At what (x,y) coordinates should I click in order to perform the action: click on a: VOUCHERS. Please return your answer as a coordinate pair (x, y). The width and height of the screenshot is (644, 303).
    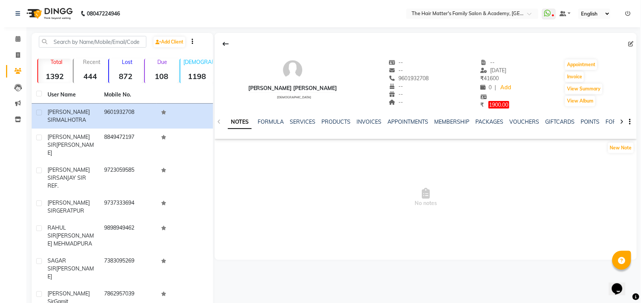
    Looking at the image, I should click on (520, 121).